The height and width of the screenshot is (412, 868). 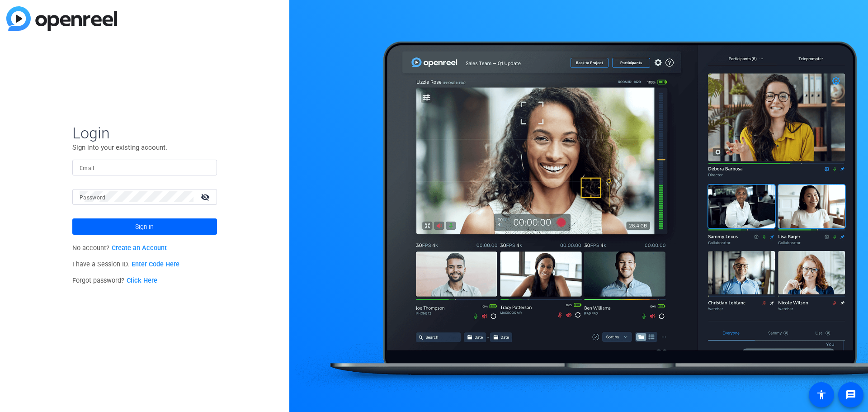 I want to click on a: Enter Code Here, so click(x=156, y=264).